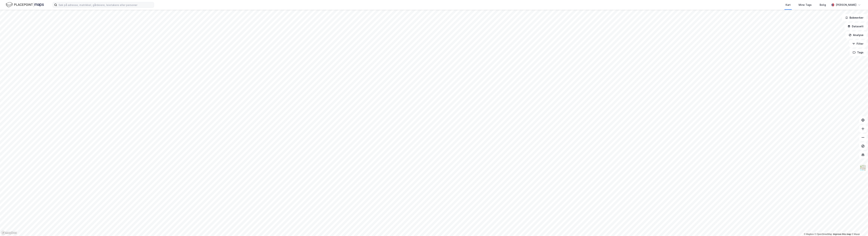 The image size is (868, 236). What do you see at coordinates (823, 5) in the screenshot?
I see `div: Bolig` at bounding box center [823, 5].